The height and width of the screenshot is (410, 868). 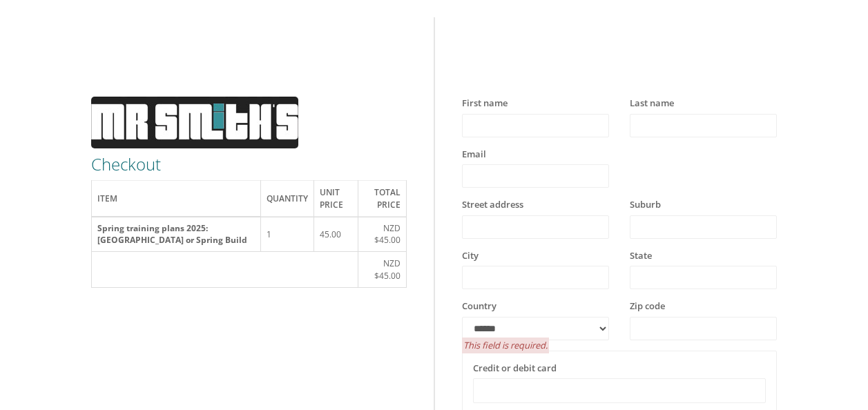 I want to click on th: Item, so click(x=176, y=199).